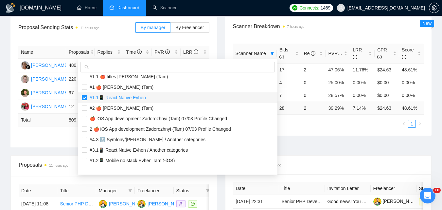 The width and height of the screenshot is (442, 210). I want to click on td: 11.76%, so click(362, 69).